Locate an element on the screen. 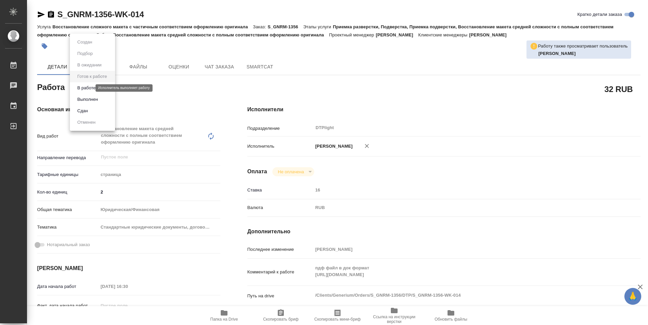 The image size is (648, 325). button: Готов к работе is located at coordinates (92, 77).